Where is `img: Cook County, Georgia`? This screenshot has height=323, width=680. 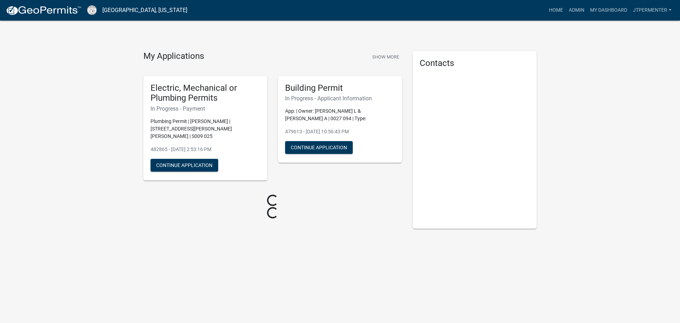
img: Cook County, Georgia is located at coordinates (92, 10).